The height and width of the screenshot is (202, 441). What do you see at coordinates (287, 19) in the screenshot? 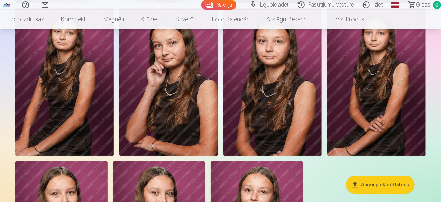
I see `a: Atslēgu piekariņi` at bounding box center [287, 19].